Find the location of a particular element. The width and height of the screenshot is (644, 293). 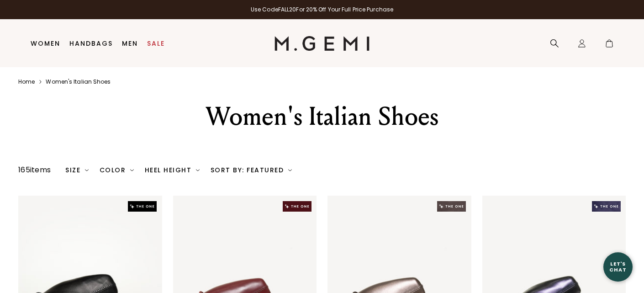

div: 165 items is located at coordinates (34, 170).